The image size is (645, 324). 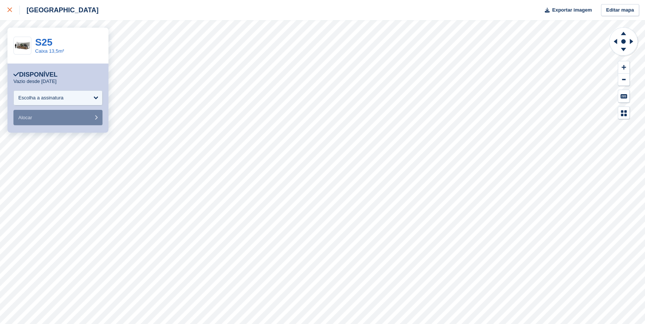 I want to click on button: Map Legend, so click(x=624, y=113).